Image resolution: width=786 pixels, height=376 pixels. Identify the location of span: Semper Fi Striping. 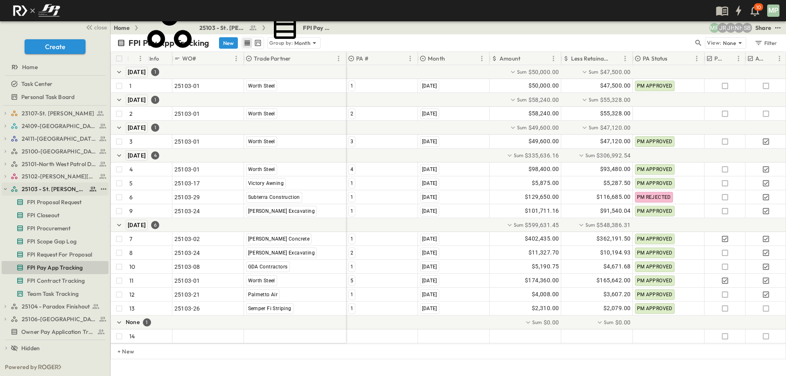
(270, 309).